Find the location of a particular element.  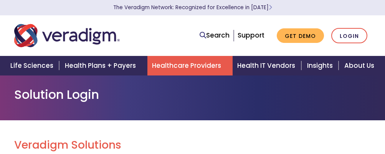

h2: Veradigm Solutions is located at coordinates (193, 145).